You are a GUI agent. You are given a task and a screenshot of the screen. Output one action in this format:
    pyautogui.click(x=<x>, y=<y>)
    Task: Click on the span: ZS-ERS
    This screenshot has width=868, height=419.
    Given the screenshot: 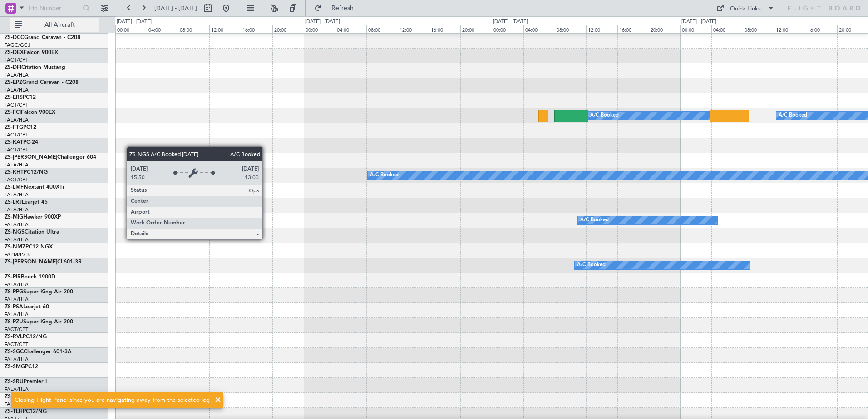 What is the action you would take?
    pyautogui.click(x=14, y=98)
    